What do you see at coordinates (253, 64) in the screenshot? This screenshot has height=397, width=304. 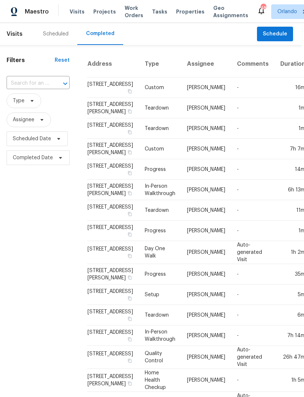 I see `th: Comments` at bounding box center [253, 64].